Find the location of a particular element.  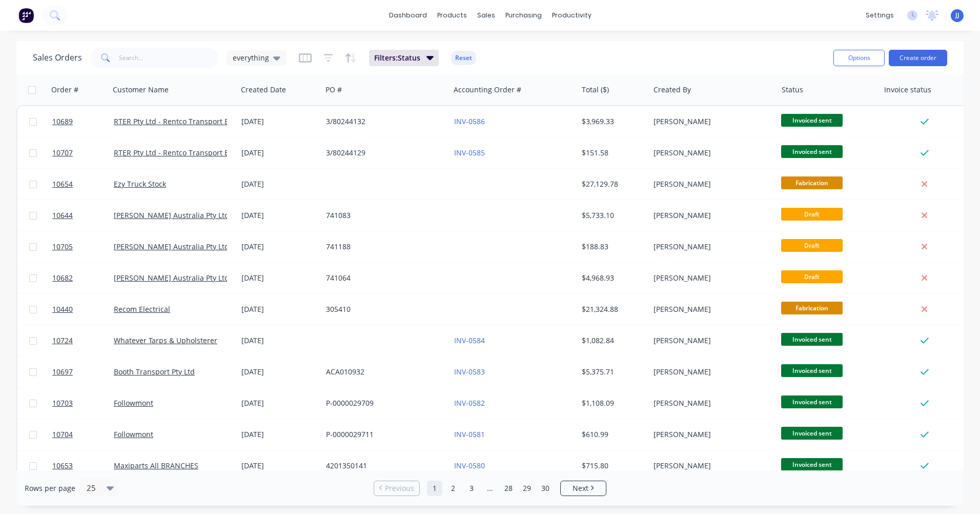

button: Create order is located at coordinates (918, 58).